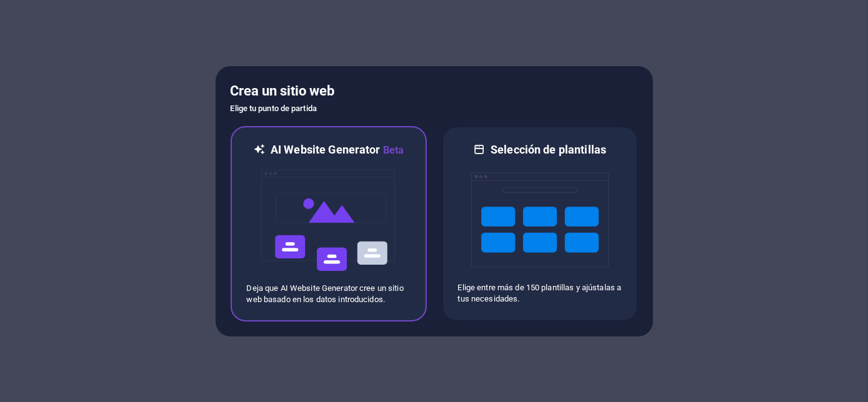 The image size is (868, 402). I want to click on div: Selección de plantillasElige entre más de 150 plantillas y ajústalas a tus necesidades., so click(539, 224).